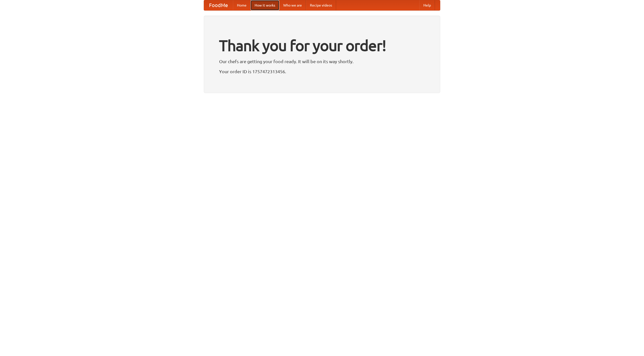 The image size is (644, 356). What do you see at coordinates (265, 5) in the screenshot?
I see `a: How it works` at bounding box center [265, 5].